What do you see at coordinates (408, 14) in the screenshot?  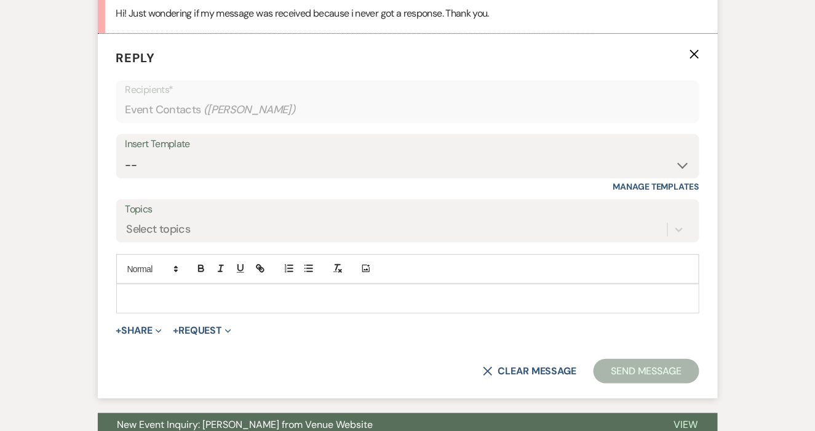 I see `p: Hi! Just wondering if my message was received because i never got a response. Thank you.` at bounding box center [408, 14].